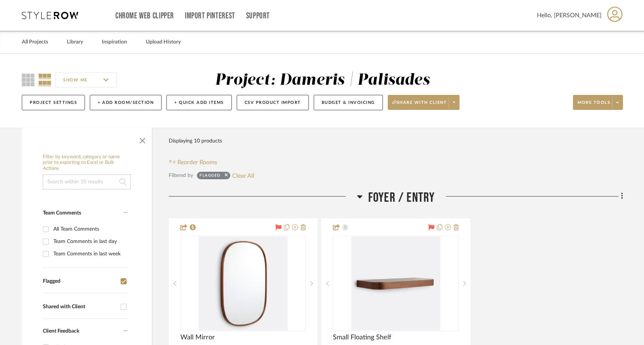 This screenshot has width=644, height=345. I want to click on button: CSV Product Import, so click(273, 103).